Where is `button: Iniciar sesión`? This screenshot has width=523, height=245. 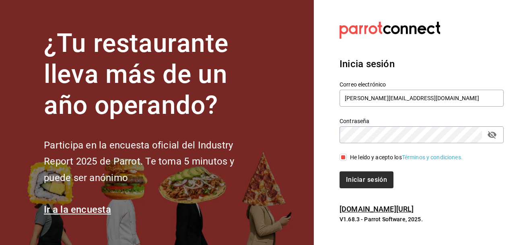
button: Iniciar sesión is located at coordinates (367, 180).